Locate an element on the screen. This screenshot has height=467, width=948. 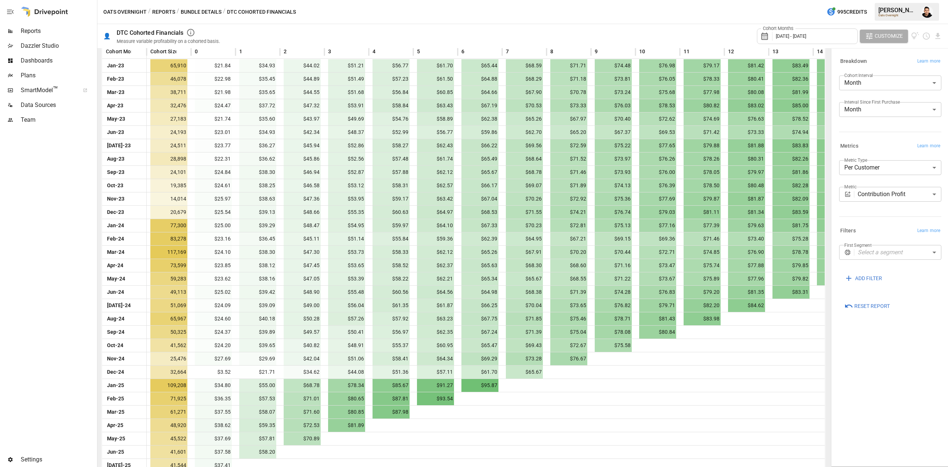
span: $84.05 is located at coordinates (836, 159).